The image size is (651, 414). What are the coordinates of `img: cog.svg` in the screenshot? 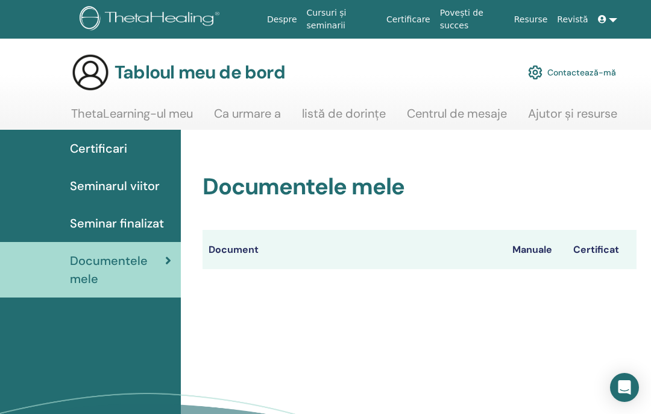 It's located at (536, 72).